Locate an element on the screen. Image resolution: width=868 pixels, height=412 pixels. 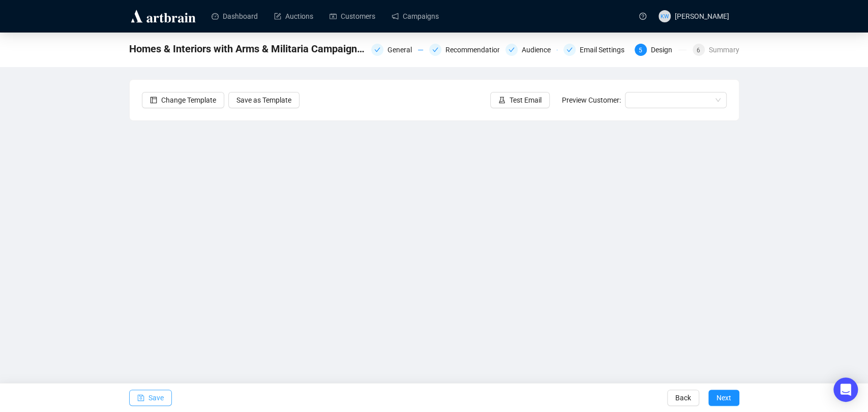
span: 5 is located at coordinates (640, 51).